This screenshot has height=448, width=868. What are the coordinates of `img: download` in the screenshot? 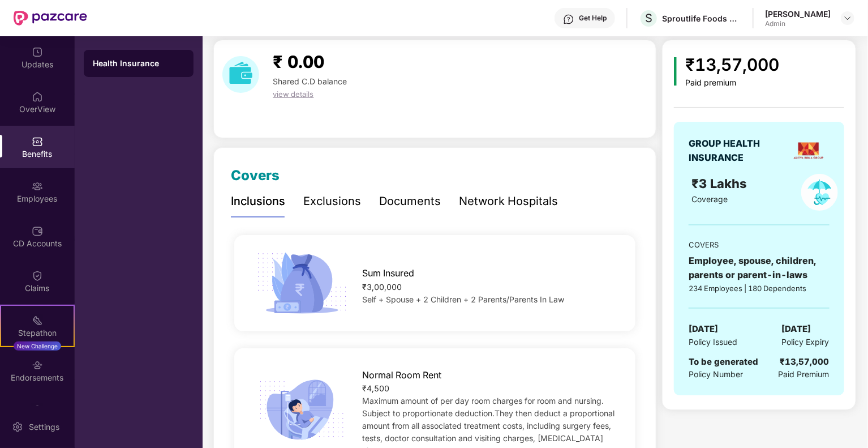 It's located at (240, 74).